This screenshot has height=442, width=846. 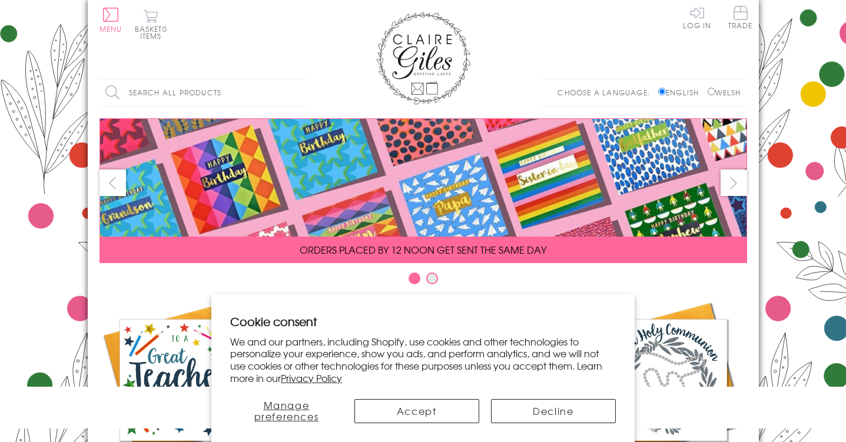 What do you see at coordinates (423, 58) in the screenshot?
I see `img: Claire Giles Greetings Cards` at bounding box center [423, 58].